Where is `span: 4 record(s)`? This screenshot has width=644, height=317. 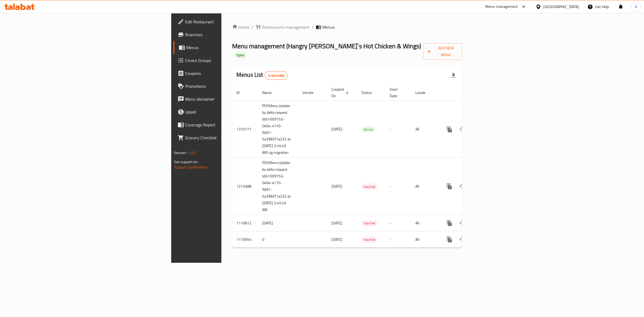
span: 4 record(s) is located at coordinates (276, 75).